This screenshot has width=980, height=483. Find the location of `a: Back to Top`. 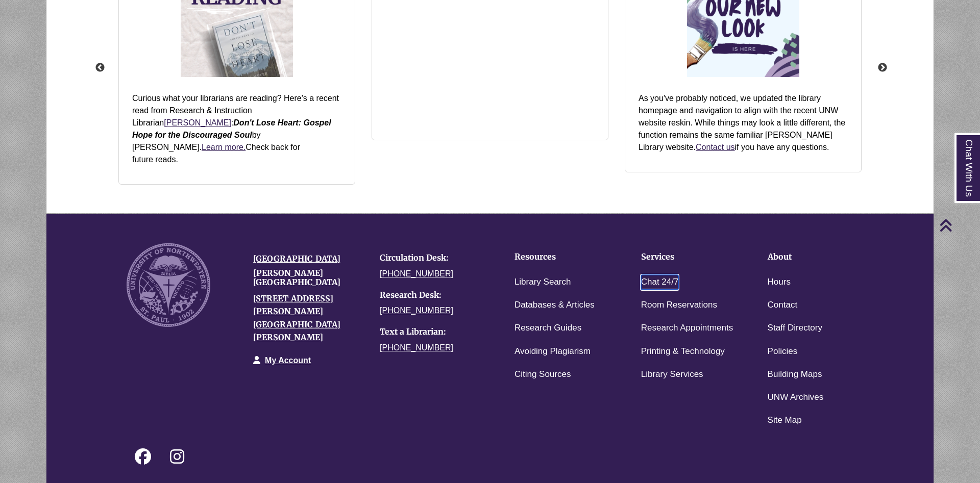

a: Back to Top is located at coordinates (958, 225).